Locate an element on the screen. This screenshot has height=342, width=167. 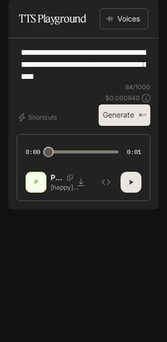
button: open drawer is located at coordinates (17, 15).